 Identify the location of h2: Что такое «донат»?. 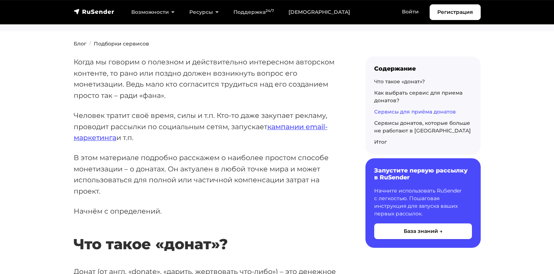
(208, 234).